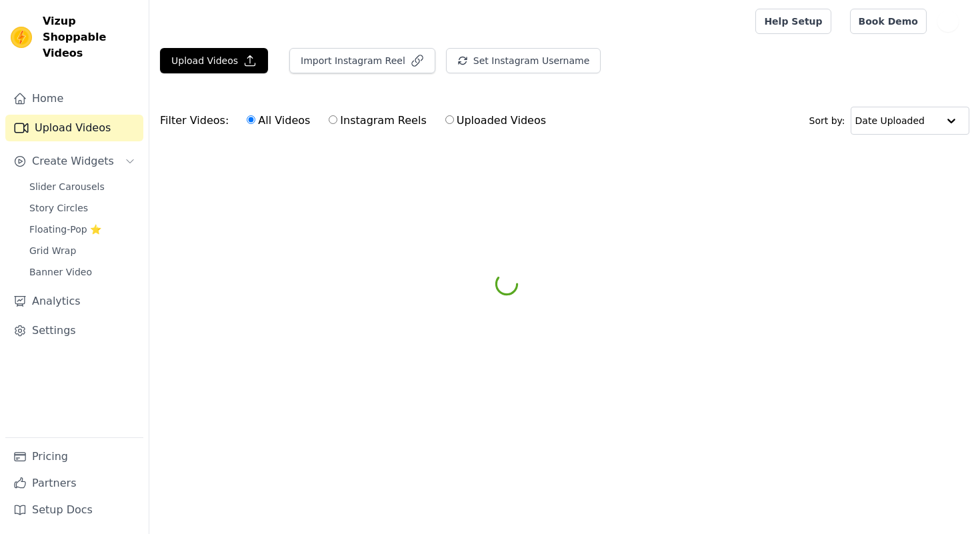  Describe the element at coordinates (61, 272) in the screenshot. I see `span: Banner Video` at that location.